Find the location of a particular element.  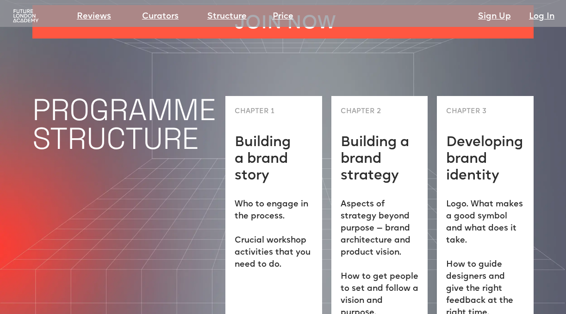

h2: Building a brand strategy is located at coordinates (380, 159).